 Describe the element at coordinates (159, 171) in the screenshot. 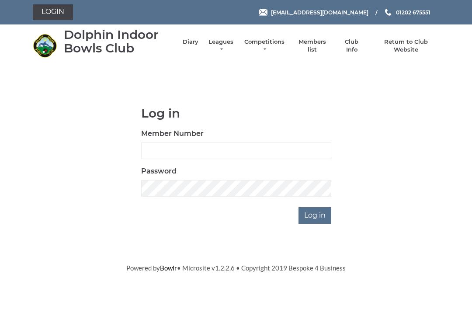

I see `label: Password` at that location.